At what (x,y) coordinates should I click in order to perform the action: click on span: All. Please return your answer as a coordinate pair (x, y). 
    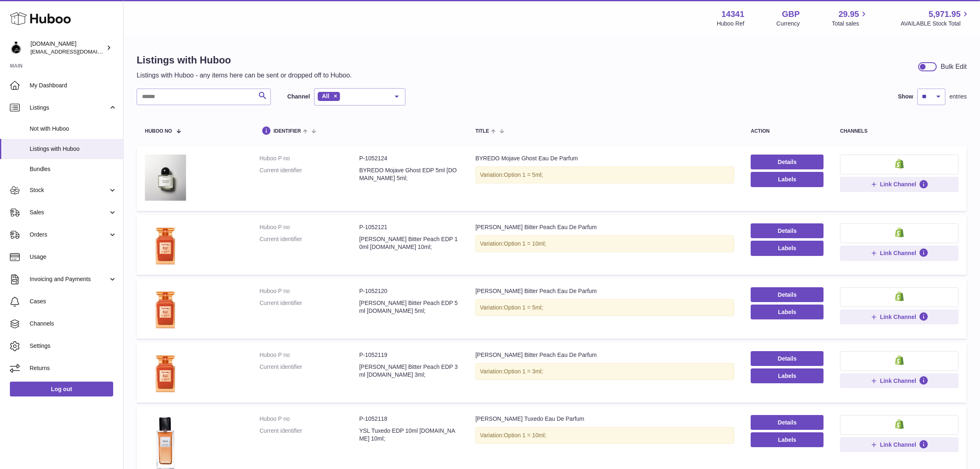
    Looking at the image, I should click on (326, 96).